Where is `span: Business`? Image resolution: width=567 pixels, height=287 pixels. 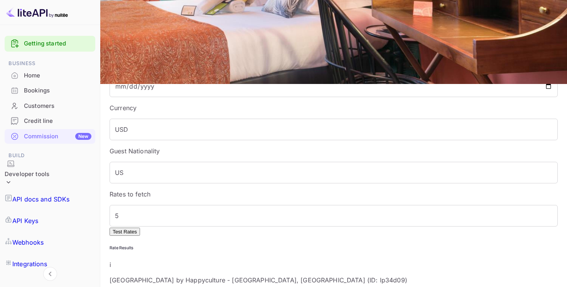
span: Business is located at coordinates (50, 64).